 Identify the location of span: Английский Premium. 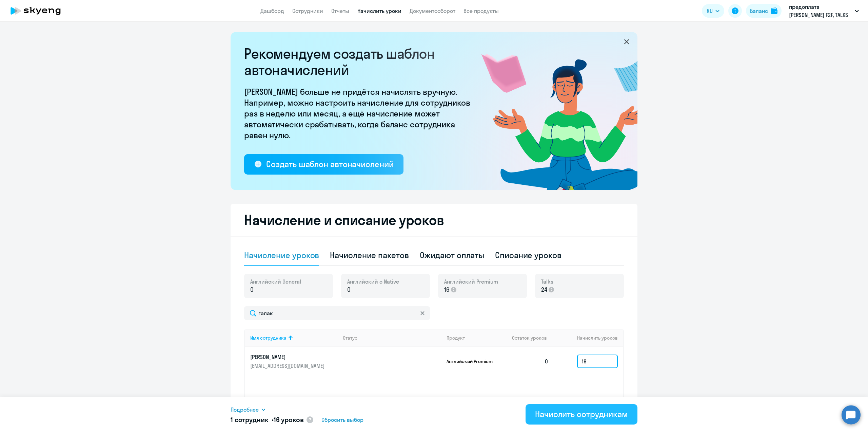
(471, 282).